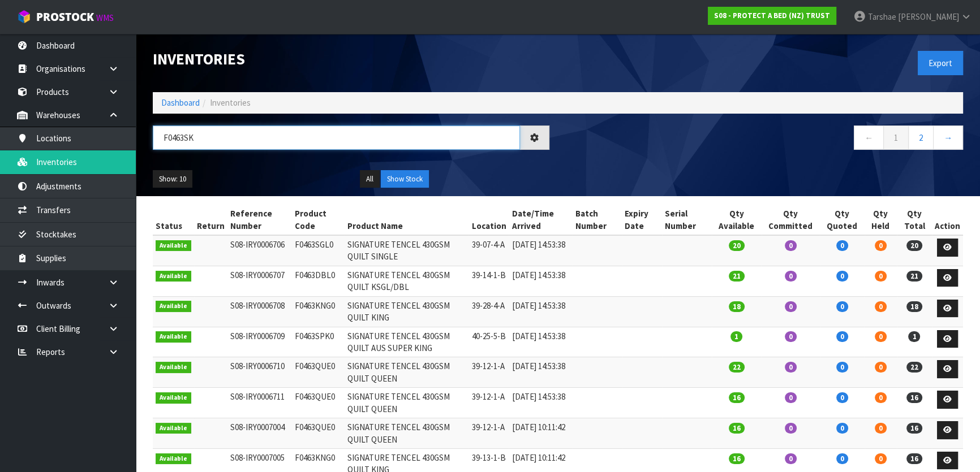  What do you see at coordinates (318, 220) in the screenshot?
I see `th: Product Code` at bounding box center [318, 220].